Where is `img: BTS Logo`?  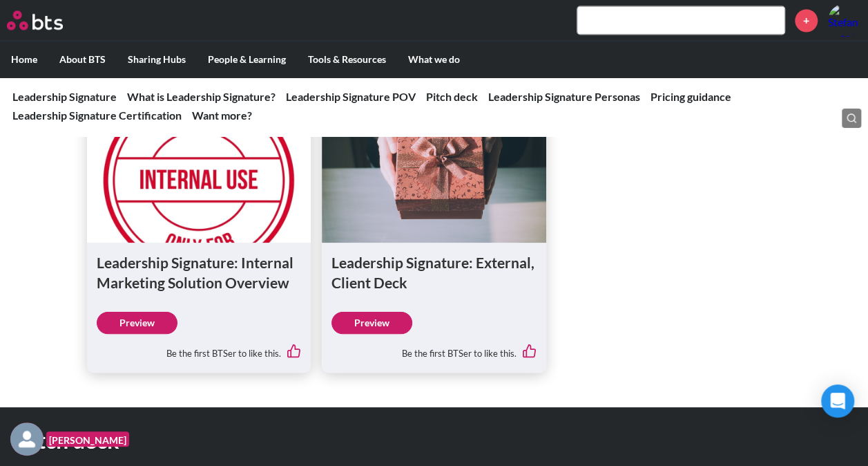 img: BTS Logo is located at coordinates (35, 20).